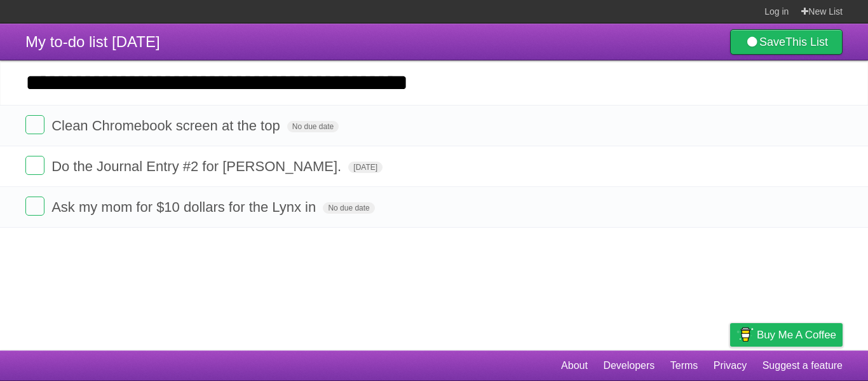  Describe the element at coordinates (806, 42) in the screenshot. I see `b: This List` at that location.